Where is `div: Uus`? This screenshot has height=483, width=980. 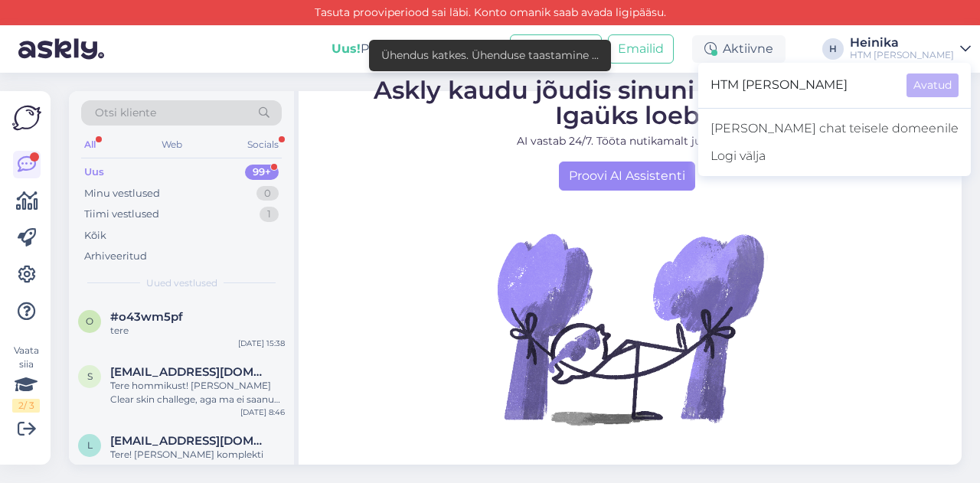
div: Uus is located at coordinates (94, 172).